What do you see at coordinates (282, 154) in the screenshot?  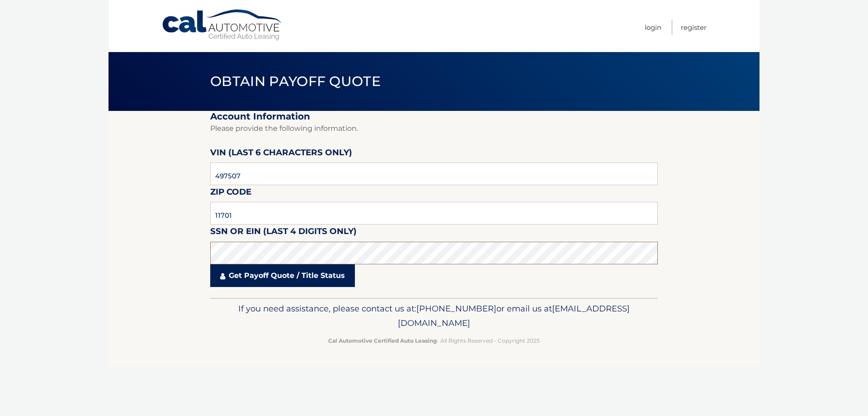 I see `label: VIN (last 6 characters only)` at bounding box center [282, 154].